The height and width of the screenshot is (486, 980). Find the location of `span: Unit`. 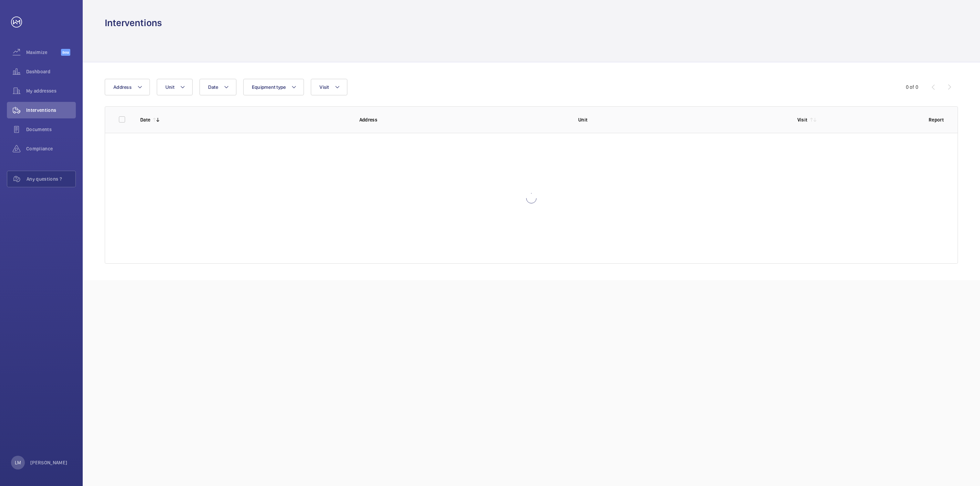

span: Unit is located at coordinates (170, 87).